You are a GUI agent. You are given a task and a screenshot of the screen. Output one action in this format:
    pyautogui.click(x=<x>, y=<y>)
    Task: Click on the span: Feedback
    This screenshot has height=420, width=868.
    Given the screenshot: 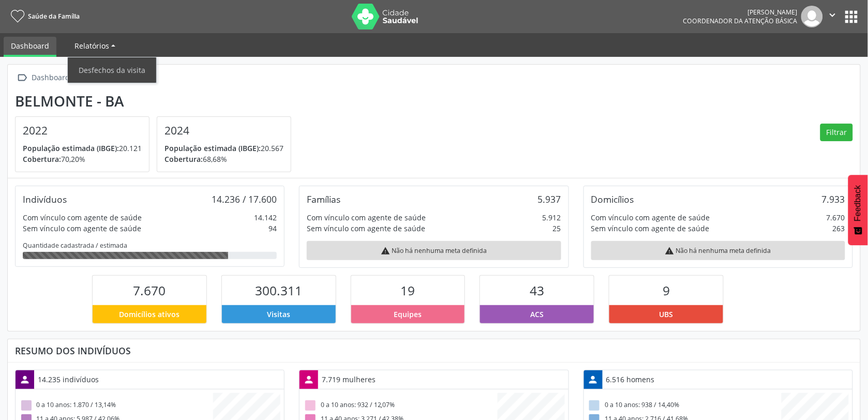 What is the action you would take?
    pyautogui.click(x=859, y=203)
    